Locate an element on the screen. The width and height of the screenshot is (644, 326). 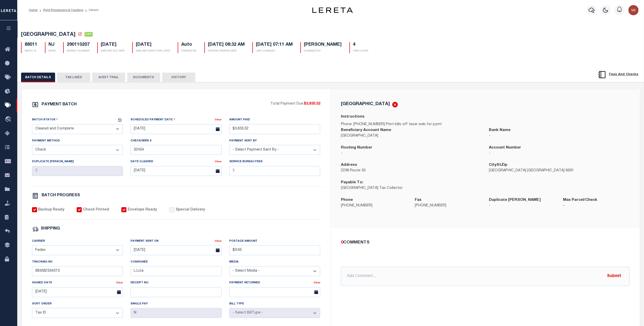
label: Routing Number is located at coordinates (357, 148).